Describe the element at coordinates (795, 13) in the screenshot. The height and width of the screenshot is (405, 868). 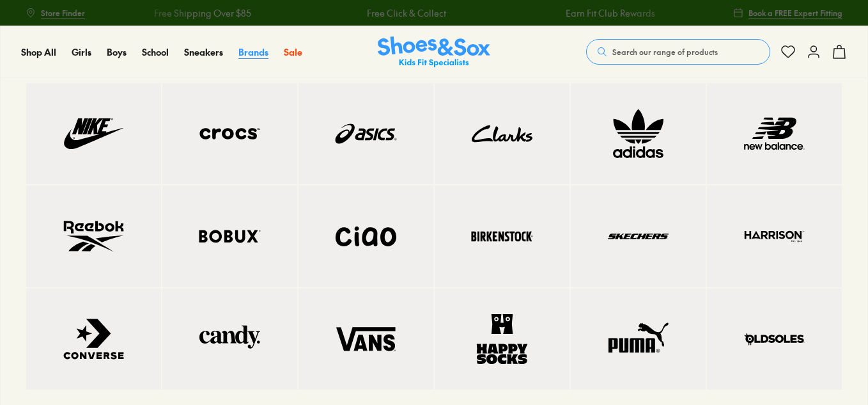
I see `span: Book a FREE Expert Fitting` at that location.